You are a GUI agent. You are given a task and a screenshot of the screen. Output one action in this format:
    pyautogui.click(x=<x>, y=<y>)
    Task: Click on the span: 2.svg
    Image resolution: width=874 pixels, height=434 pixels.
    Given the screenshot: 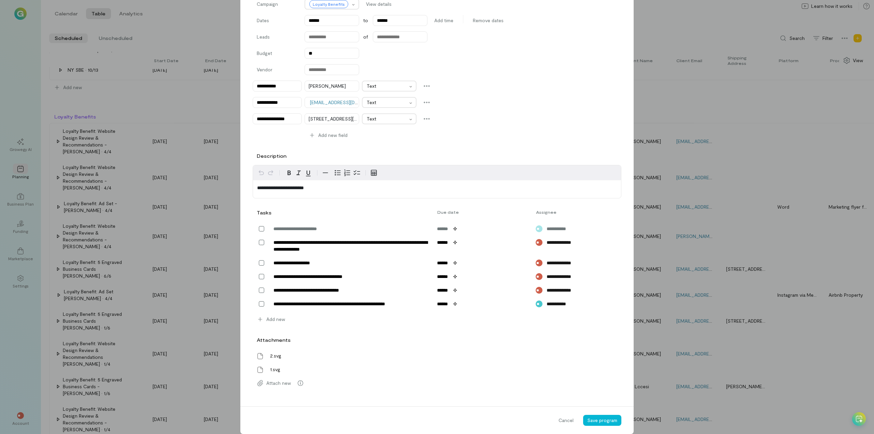 What is the action you would take?
    pyautogui.click(x=274, y=356)
    